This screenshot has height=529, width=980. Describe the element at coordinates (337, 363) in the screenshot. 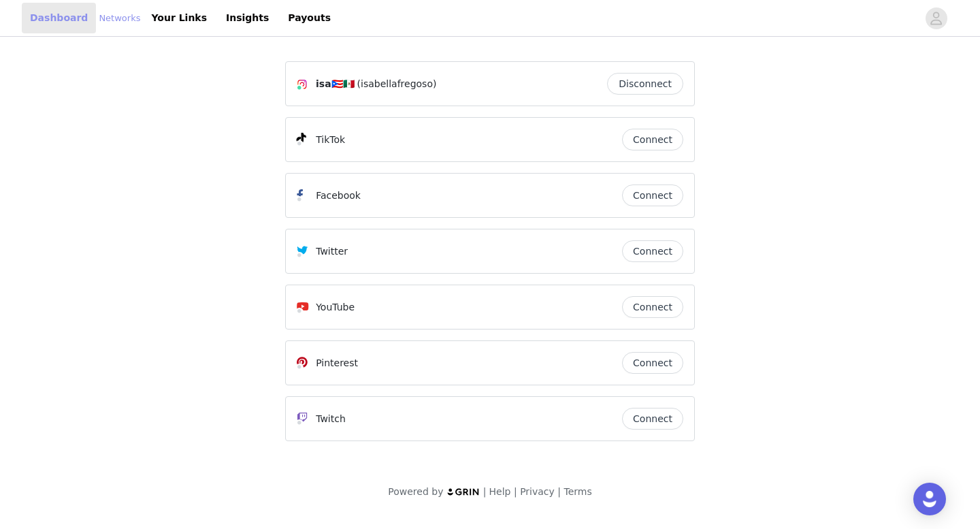

I see `p: Pinterest` at that location.